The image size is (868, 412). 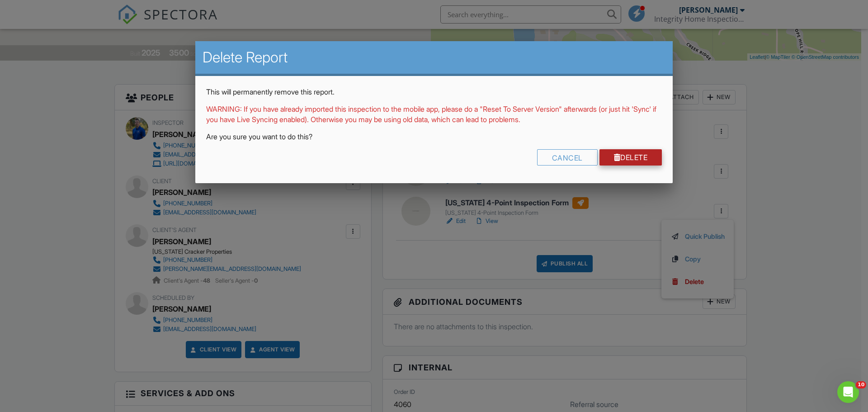 I want to click on p: Are you sure you want to do this?, so click(x=434, y=137).